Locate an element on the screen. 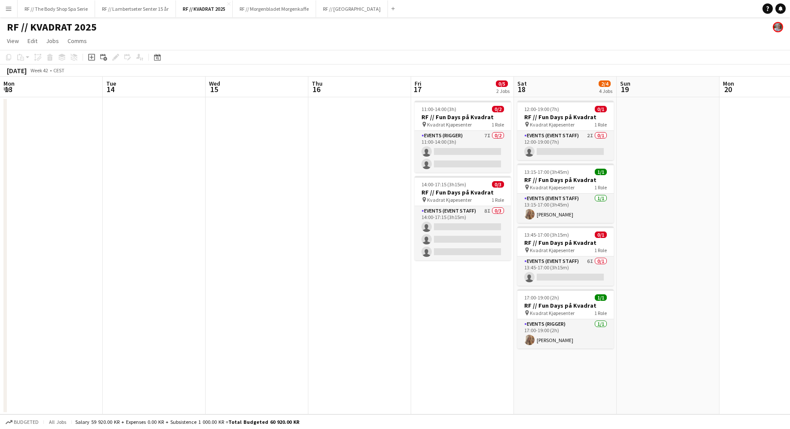 Image resolution: width=790 pixels, height=429 pixels. div: 4 Jobs is located at coordinates (605, 91).